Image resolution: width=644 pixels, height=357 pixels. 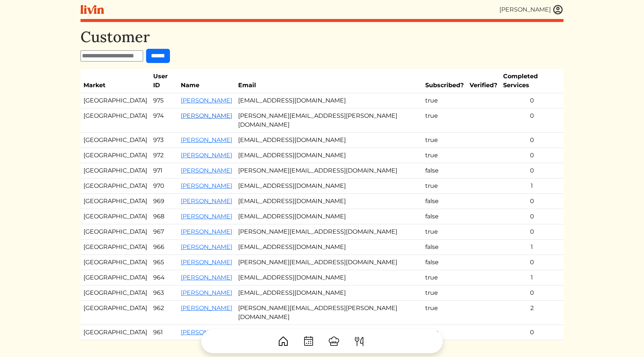 I want to click on th: User ID, so click(x=164, y=80).